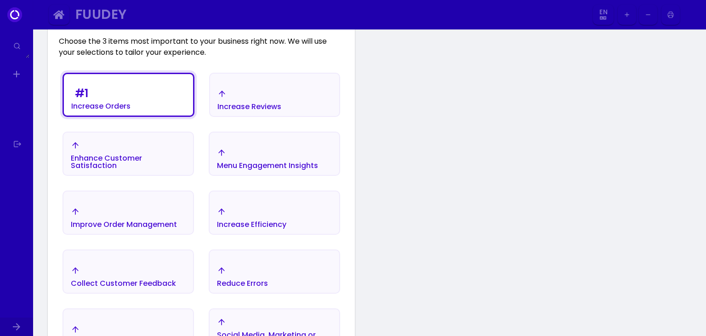  Describe the element at coordinates (81, 93) in the screenshot. I see `div: # 1` at that location.